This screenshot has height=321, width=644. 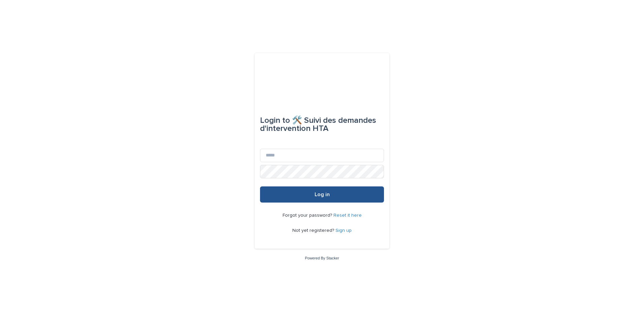 I want to click on a: Reset it here, so click(x=347, y=215).